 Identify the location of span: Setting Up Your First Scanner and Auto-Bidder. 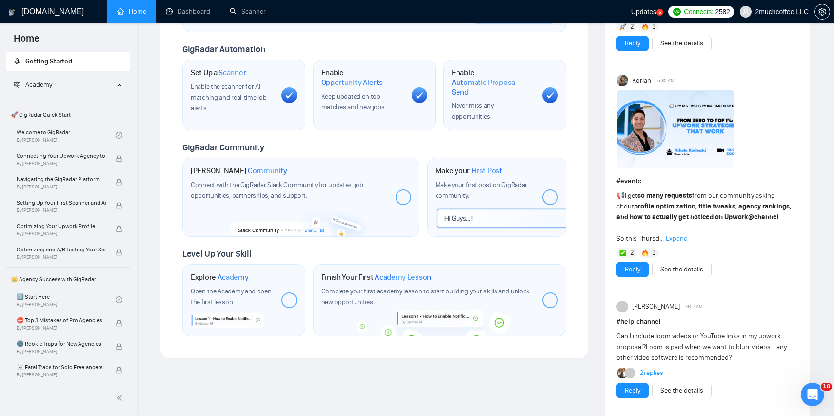
(61, 202).